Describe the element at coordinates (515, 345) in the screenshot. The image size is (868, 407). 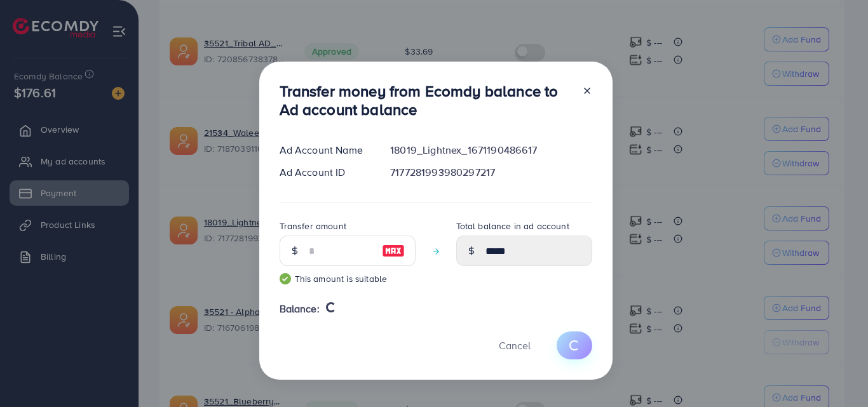
I see `button: Cancel` at that location.